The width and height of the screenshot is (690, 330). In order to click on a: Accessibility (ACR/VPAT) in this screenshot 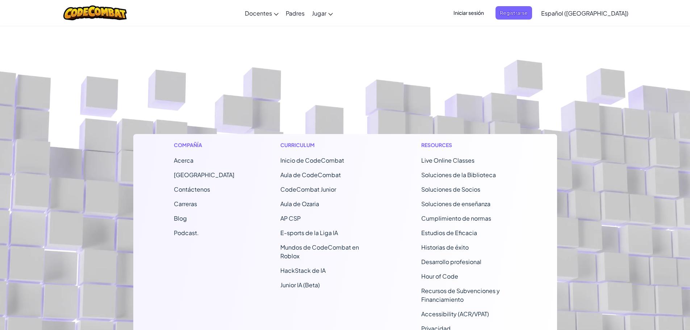, I will do `click(455, 314)`.